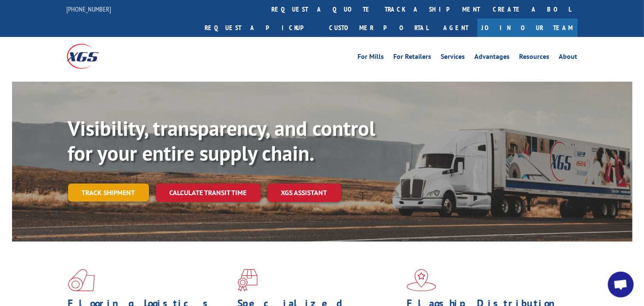 The width and height of the screenshot is (644, 306). Describe the element at coordinates (621, 285) in the screenshot. I see `a: Open chat` at that location.